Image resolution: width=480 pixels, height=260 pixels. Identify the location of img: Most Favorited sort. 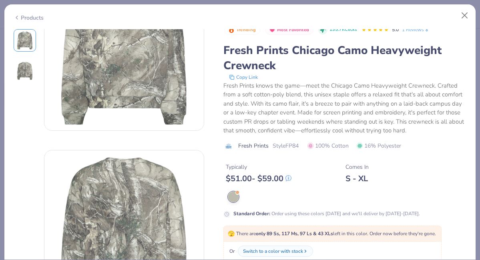
(272, 30).